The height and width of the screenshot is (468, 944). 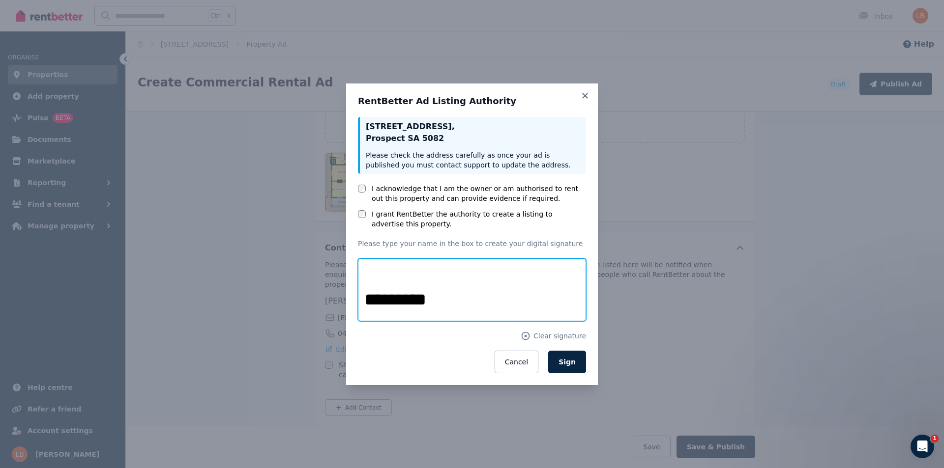 What do you see at coordinates (567, 362) in the screenshot?
I see `button: Sign` at bounding box center [567, 362].